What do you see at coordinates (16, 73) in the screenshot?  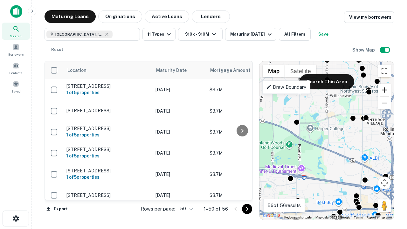 I see `span: Contacts` at bounding box center [16, 73].